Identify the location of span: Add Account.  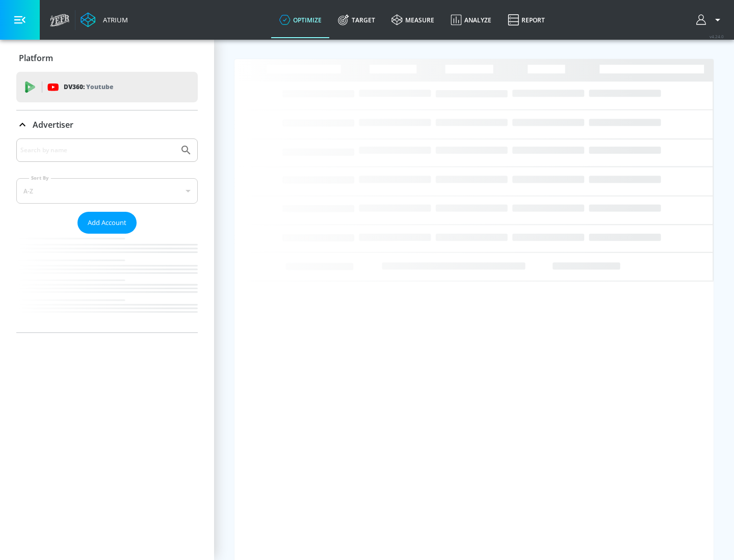
(107, 222).